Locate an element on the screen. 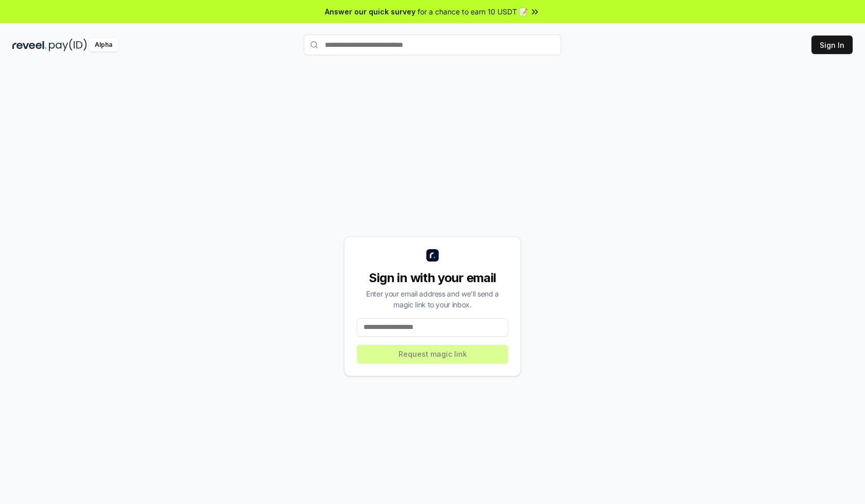 The height and width of the screenshot is (504, 865). img: reveel_dark is located at coordinates (29, 45).